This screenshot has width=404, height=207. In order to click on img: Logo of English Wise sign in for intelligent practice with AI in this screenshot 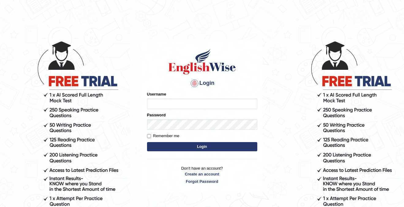, I will do `click(202, 62)`.